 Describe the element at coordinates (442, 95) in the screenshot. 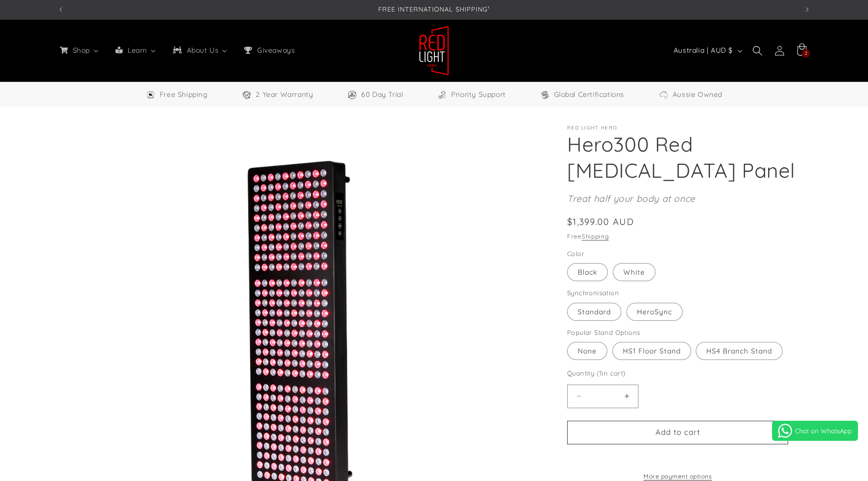

I see `img: Support Icon` at that location.